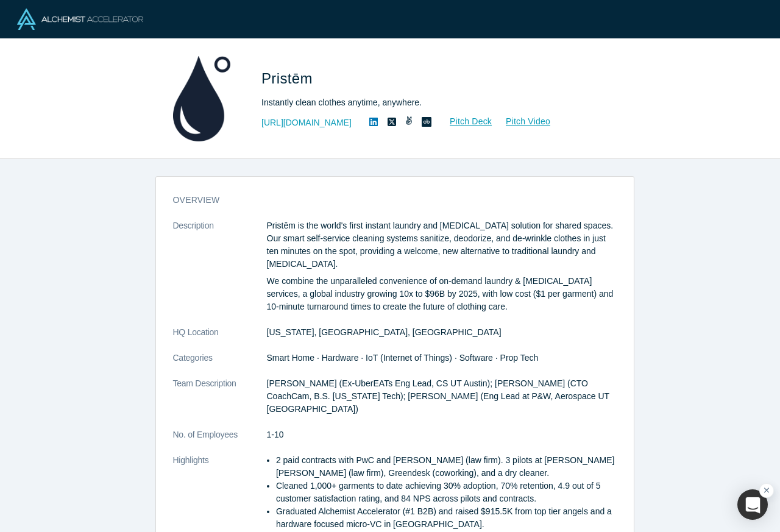 The image size is (780, 532). Describe the element at coordinates (442, 434) in the screenshot. I see `dd: 1-10` at that location.